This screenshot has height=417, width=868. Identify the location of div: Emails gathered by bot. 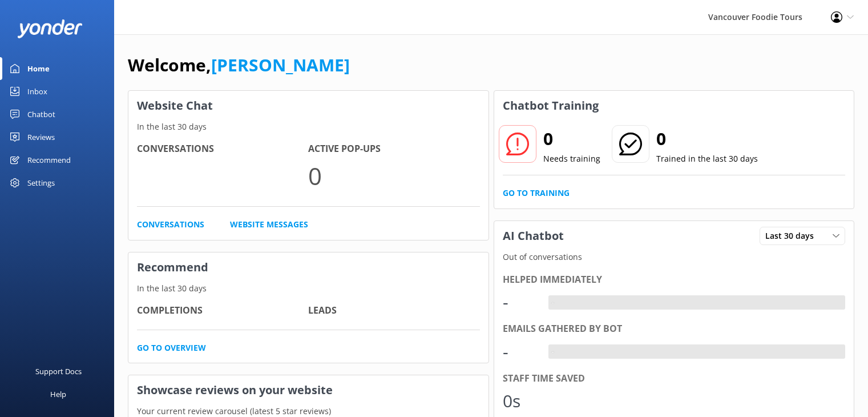
(674, 329).